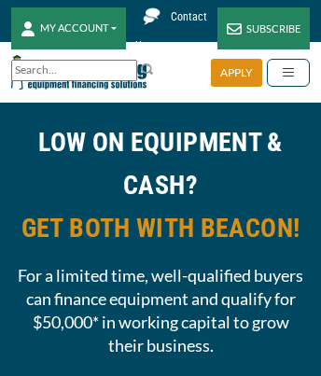 The height and width of the screenshot is (376, 321). What do you see at coordinates (263, 28) in the screenshot?
I see `div: SUBSCRIBE` at bounding box center [263, 28].